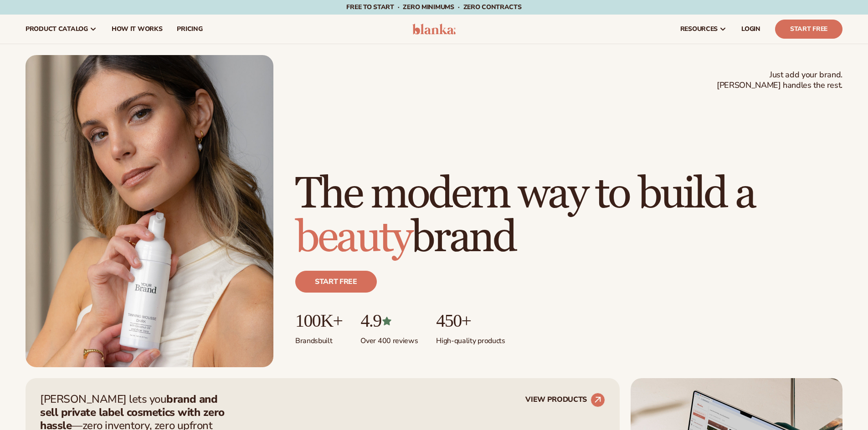  Describe the element at coordinates (318, 338) in the screenshot. I see `p: Brands built` at that location.